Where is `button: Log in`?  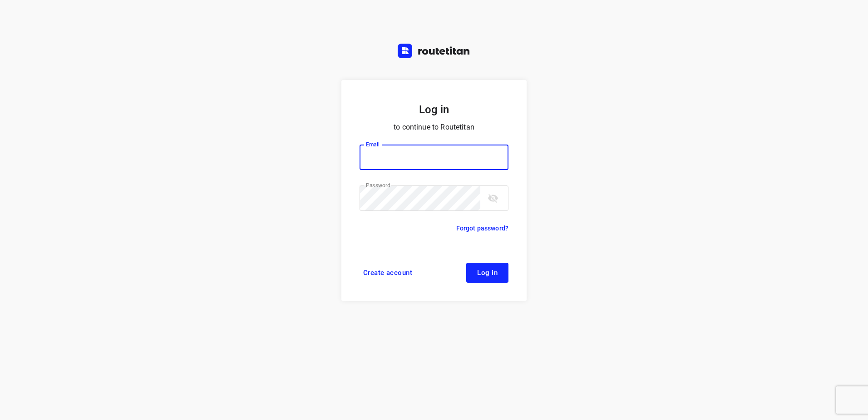
button: Log in is located at coordinates (487, 273).